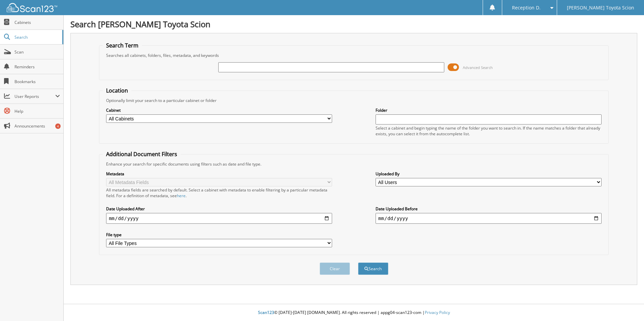 This screenshot has width=644, height=321. Describe the element at coordinates (488, 208) in the screenshot. I see `label: Date Uploaded Before` at that location.